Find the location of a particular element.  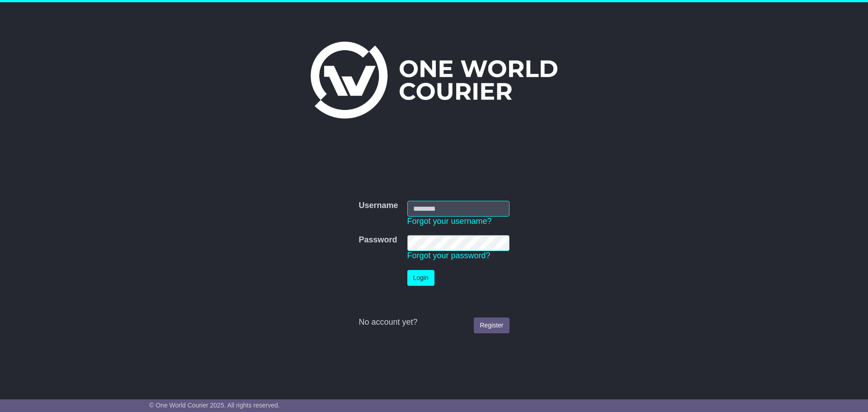

div: No account yet? is located at coordinates (434, 322).